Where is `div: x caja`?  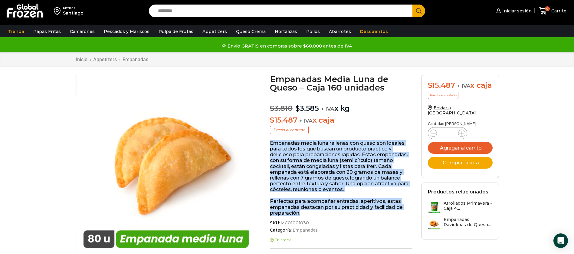 div: x caja is located at coordinates (460, 85).